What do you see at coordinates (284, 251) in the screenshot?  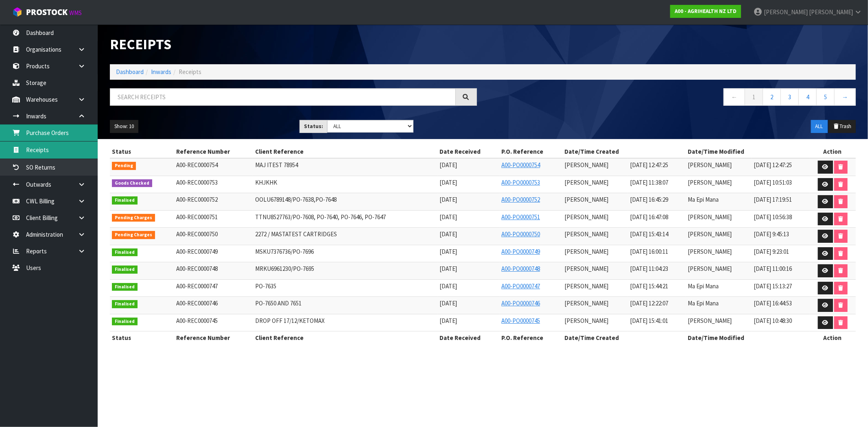 I see `span: MSKU7376736/PO-7696` at bounding box center [284, 251].